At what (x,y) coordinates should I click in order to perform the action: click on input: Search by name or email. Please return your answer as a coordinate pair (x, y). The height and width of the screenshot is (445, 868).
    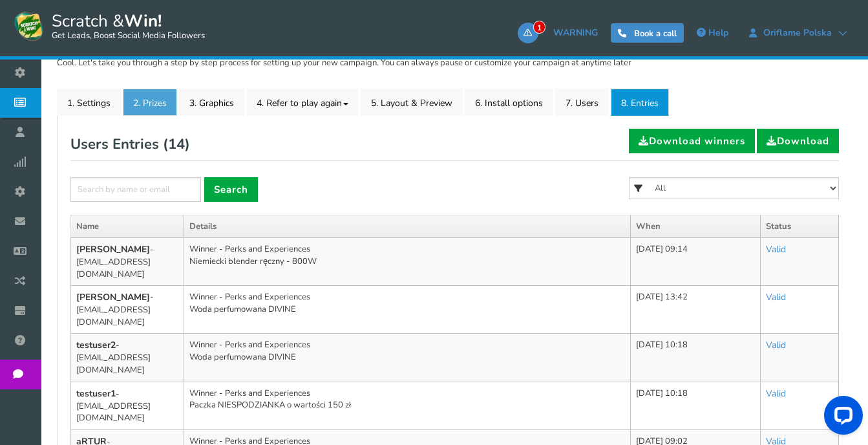
    Looking at the image, I should click on (136, 189).